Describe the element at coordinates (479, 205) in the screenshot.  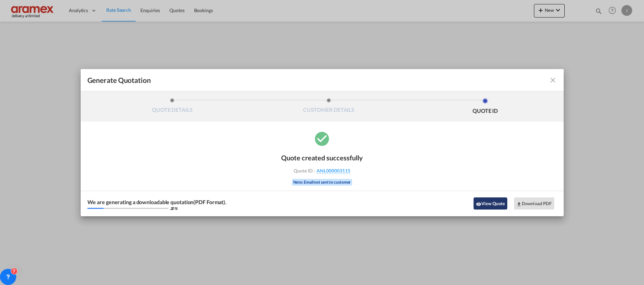
I see `md-icon: icon-eye` at that location.